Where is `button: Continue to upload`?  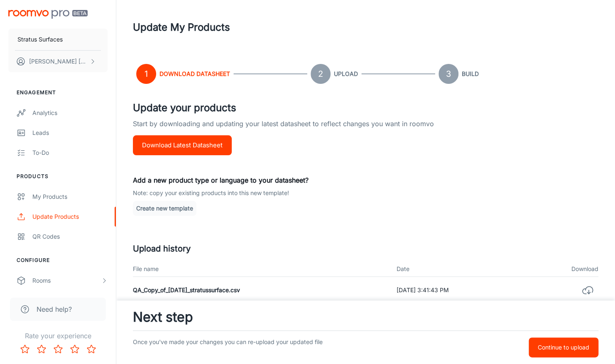 button: Continue to upload is located at coordinates (564, 347).